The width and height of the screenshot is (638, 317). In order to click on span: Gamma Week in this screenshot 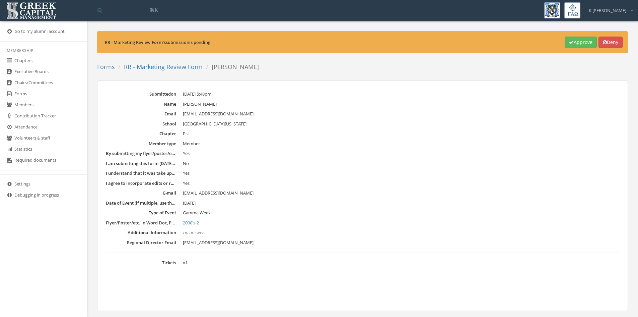, I will do `click(197, 212)`.